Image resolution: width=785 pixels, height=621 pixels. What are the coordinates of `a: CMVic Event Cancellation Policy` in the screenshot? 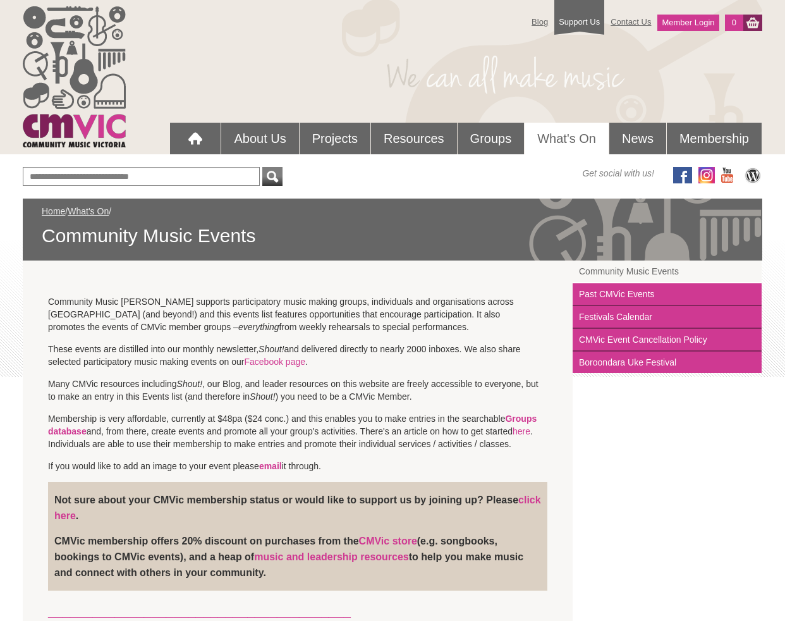 It's located at (667, 340).